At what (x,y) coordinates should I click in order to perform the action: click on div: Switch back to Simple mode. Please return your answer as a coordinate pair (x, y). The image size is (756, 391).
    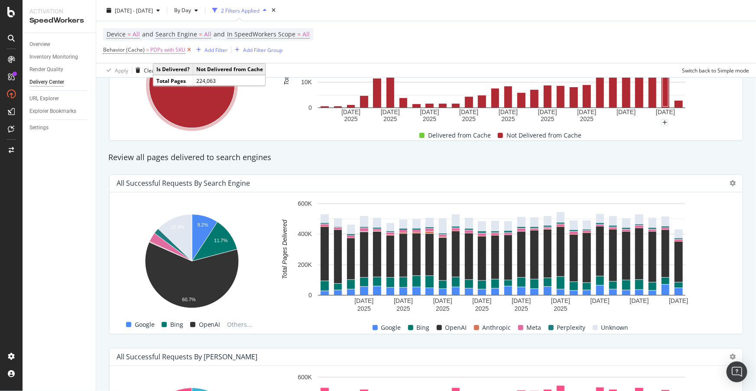
    Looking at the image, I should click on (716, 70).